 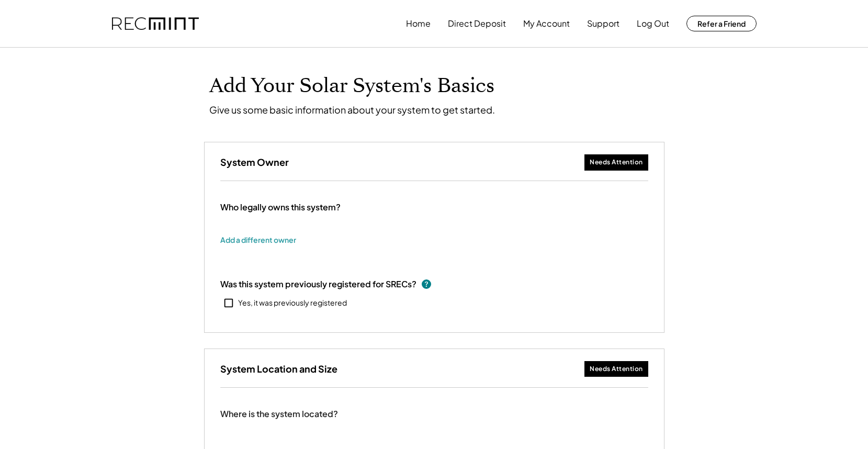 I want to click on div: Who legally owns this system?, so click(x=281, y=207).